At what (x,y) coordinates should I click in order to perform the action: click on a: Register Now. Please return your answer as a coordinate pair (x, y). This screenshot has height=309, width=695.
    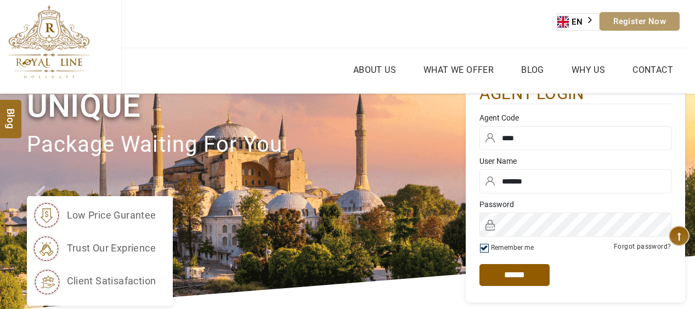
    Looking at the image, I should click on (639, 21).